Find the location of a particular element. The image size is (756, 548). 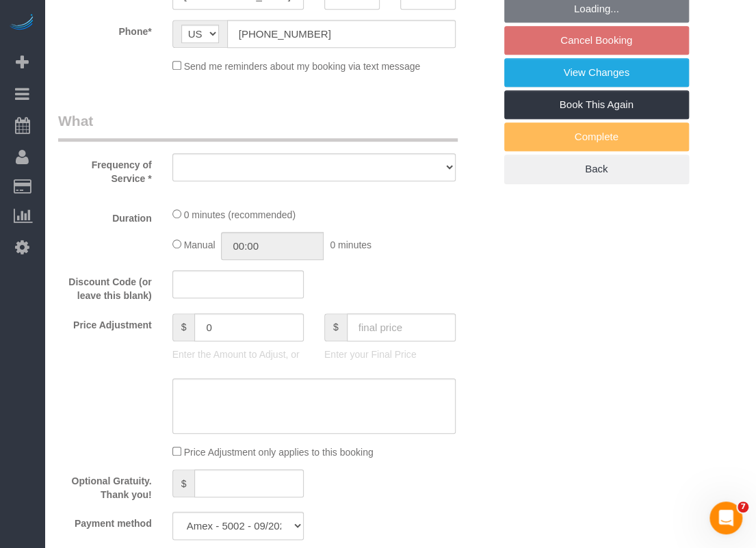

input: Phone* is located at coordinates (341, 33).